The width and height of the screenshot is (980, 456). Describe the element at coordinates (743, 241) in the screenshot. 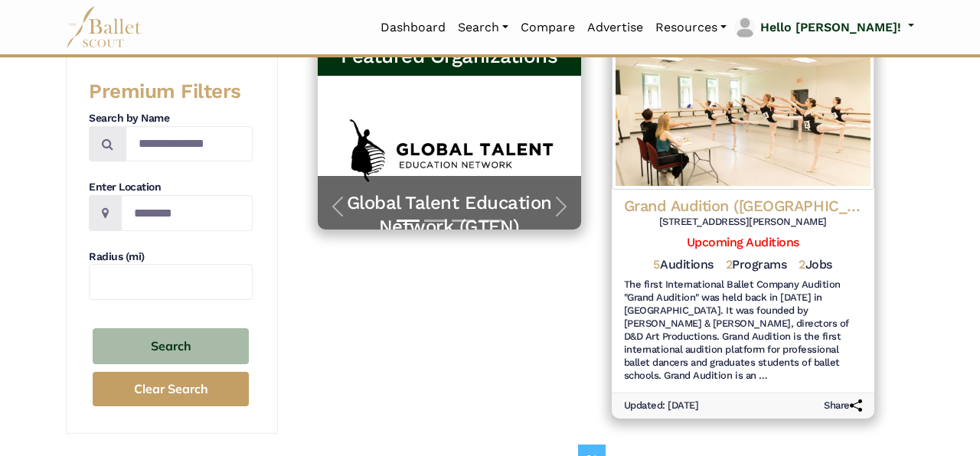

I see `a: Upcoming Auditions` at that location.